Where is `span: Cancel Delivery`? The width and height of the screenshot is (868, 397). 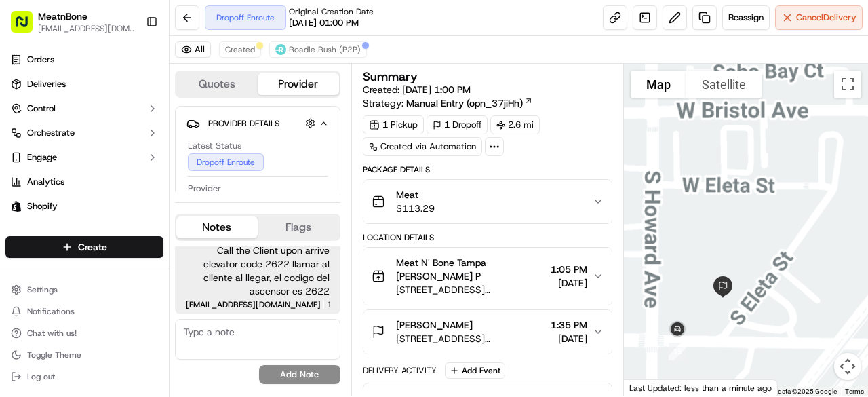 span: Cancel Delivery is located at coordinates (826, 18).